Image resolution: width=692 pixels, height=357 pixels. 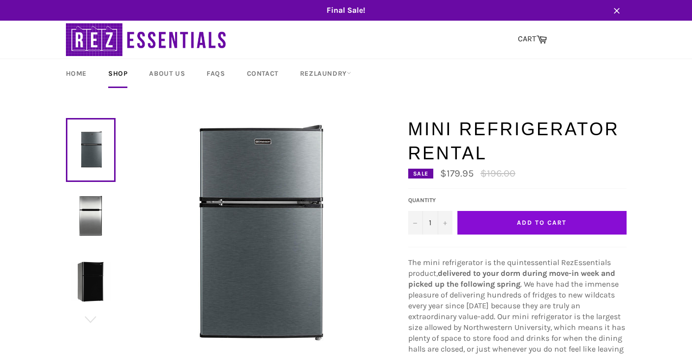 What do you see at coordinates (421, 174) in the screenshot?
I see `div: Sale` at bounding box center [421, 174].